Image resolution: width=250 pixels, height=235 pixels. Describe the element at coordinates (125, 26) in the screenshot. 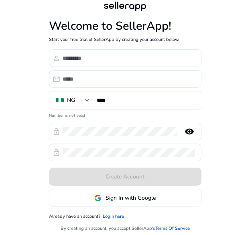

I see `h1: Welcome to SellerApp!` at that location.